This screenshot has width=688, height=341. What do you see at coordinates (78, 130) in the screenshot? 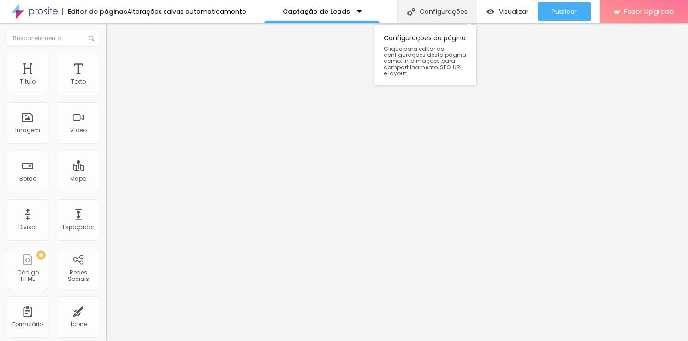
I see `div: Vídeo` at bounding box center [78, 130].